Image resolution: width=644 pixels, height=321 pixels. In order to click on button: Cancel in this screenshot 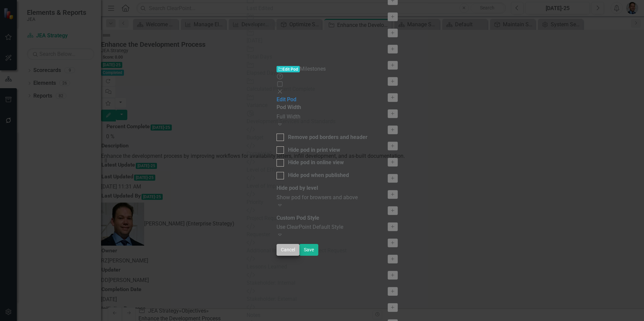, I will do `click(288, 249)`.